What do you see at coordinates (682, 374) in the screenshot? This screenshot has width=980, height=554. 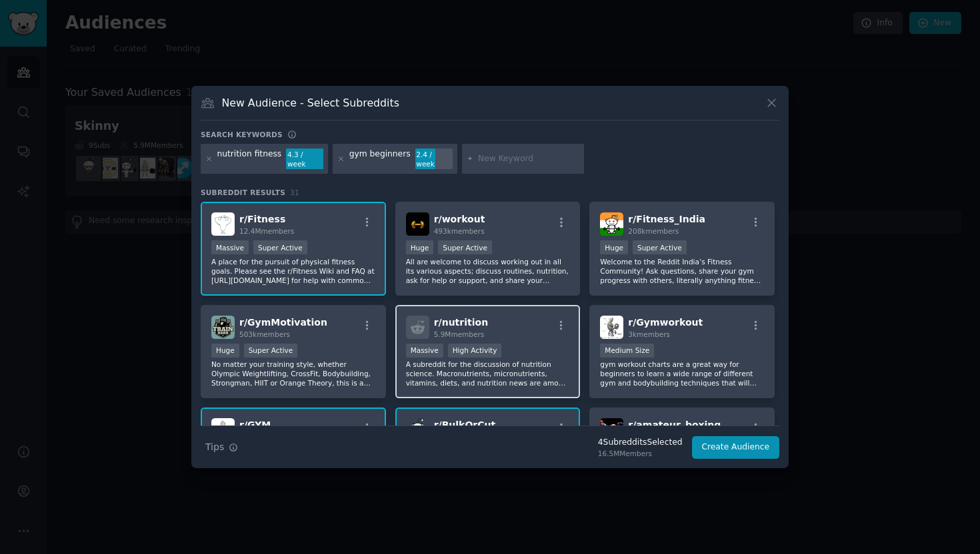 I see `p: gym workout charts are a great way for beginners to learn a wide range of different gym and bodyb...` at bounding box center [682, 374].